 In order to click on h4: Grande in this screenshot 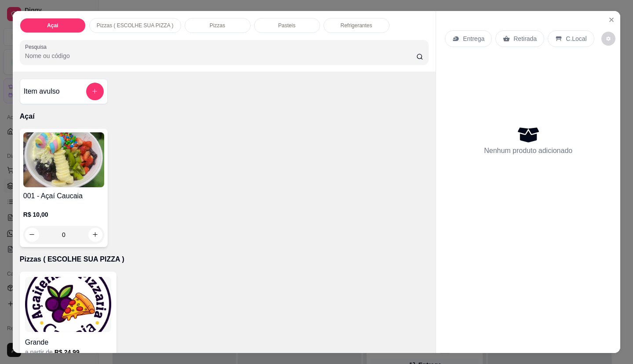, I will do `click(68, 342)`.